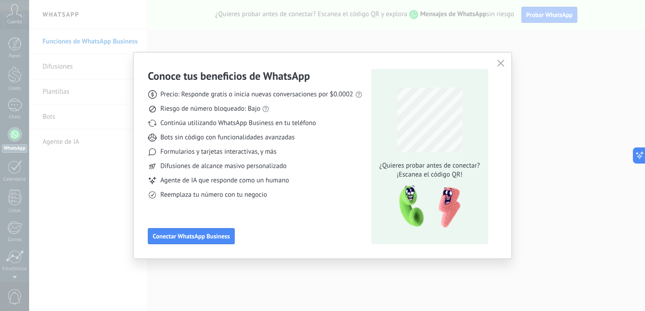 The image size is (645, 311). I want to click on h3: Conoce tus beneficios de WhatsApp, so click(229, 76).